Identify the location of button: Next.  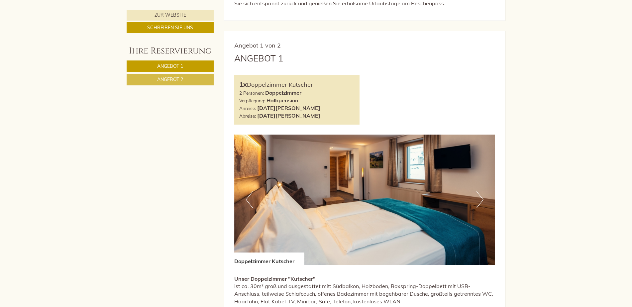
(479, 200).